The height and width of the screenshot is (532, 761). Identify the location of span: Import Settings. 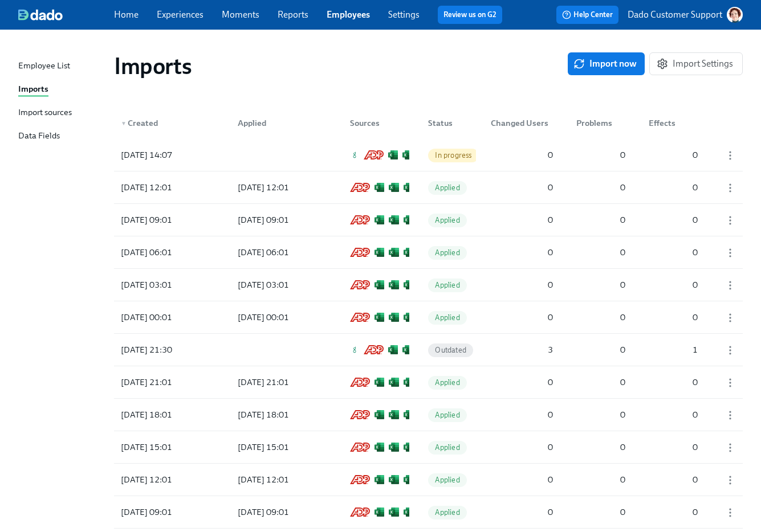
(696, 64).